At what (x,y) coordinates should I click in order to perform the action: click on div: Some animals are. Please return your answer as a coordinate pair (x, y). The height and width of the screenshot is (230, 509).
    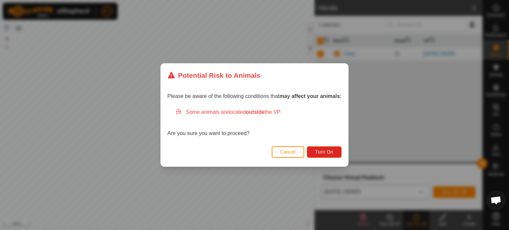
    Looking at the image, I should click on (258, 112).